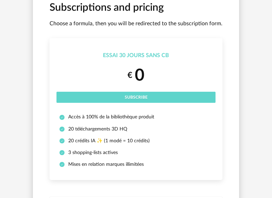  What do you see at coordinates (136, 153) in the screenshot?
I see `li: 3 shopping-lists actives` at bounding box center [136, 153].